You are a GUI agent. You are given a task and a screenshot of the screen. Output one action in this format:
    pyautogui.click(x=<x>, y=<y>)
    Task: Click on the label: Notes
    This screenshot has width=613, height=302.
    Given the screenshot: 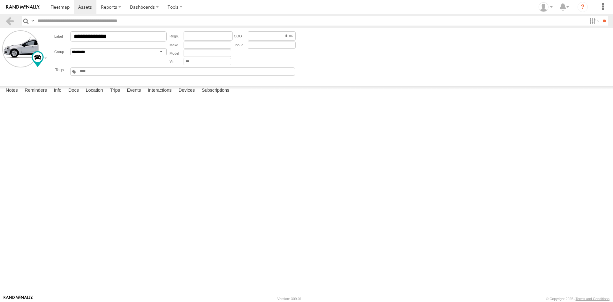 What is the action you would take?
    pyautogui.click(x=12, y=91)
    